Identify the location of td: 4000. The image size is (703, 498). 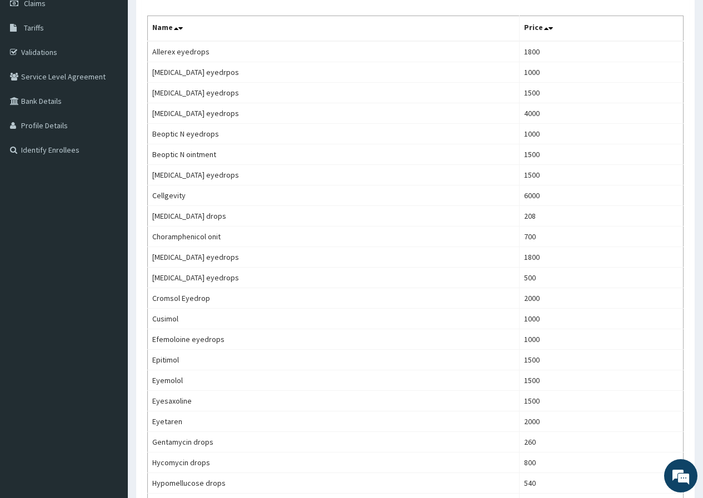
(601, 113).